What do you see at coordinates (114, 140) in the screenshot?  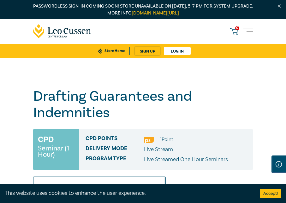 I see `span: CPD Points` at bounding box center [114, 140].